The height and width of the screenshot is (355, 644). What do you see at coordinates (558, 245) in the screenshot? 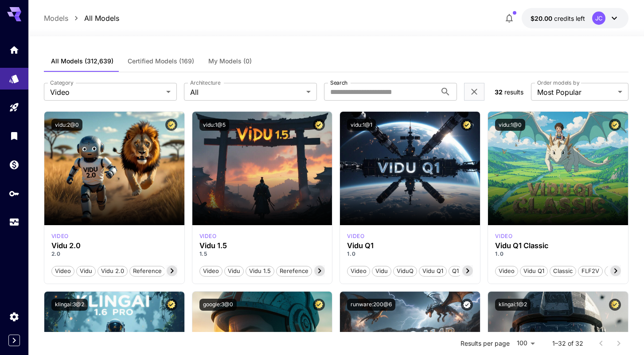
I see `h3: Vidu Q1 Classic` at bounding box center [558, 245].